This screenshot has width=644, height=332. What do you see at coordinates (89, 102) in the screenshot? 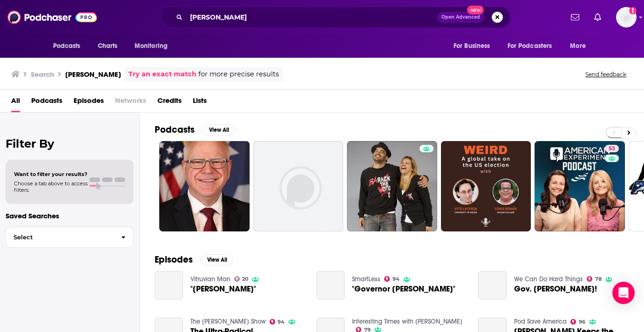
I see `a: Episodes` at bounding box center [89, 102].